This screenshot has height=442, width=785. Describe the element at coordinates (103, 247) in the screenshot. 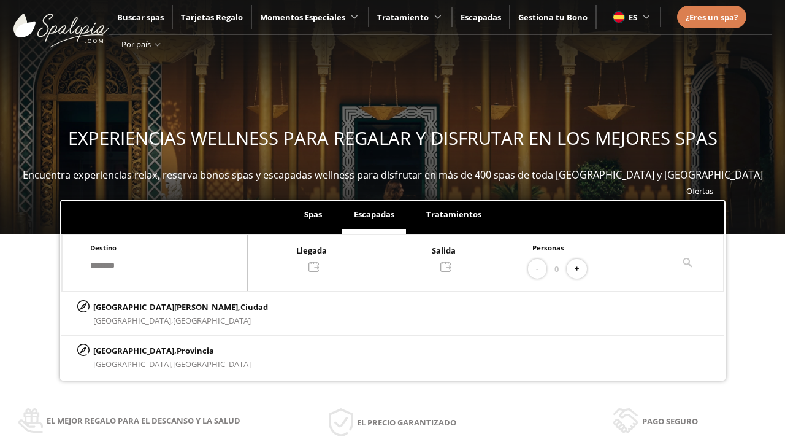

I see `span: Destino` at that location.